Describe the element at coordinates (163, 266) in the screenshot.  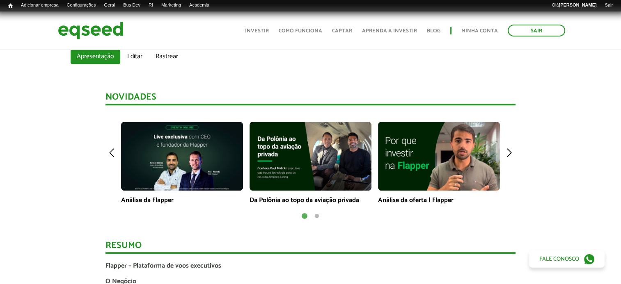
I see `strong: Flapper – Plataforma de voos executivos` at that location.